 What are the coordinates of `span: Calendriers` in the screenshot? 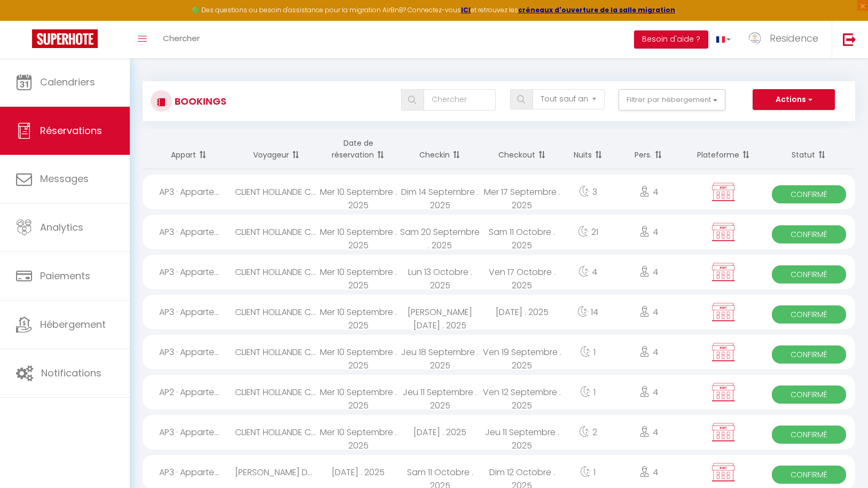 It's located at (67, 82).